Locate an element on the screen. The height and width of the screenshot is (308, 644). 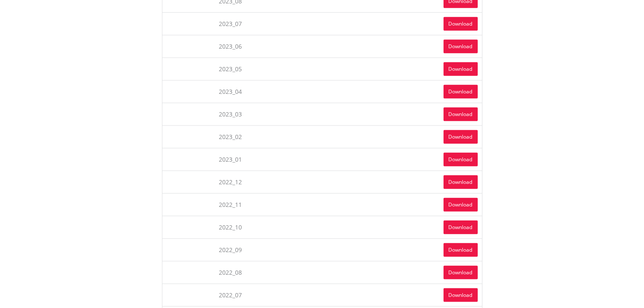
td: 2022_07 is located at coordinates (230, 295).